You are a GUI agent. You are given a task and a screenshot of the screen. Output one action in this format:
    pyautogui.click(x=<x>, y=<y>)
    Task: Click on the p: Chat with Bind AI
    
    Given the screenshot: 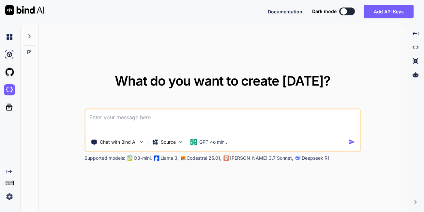 What is the action you would take?
    pyautogui.click(x=118, y=142)
    